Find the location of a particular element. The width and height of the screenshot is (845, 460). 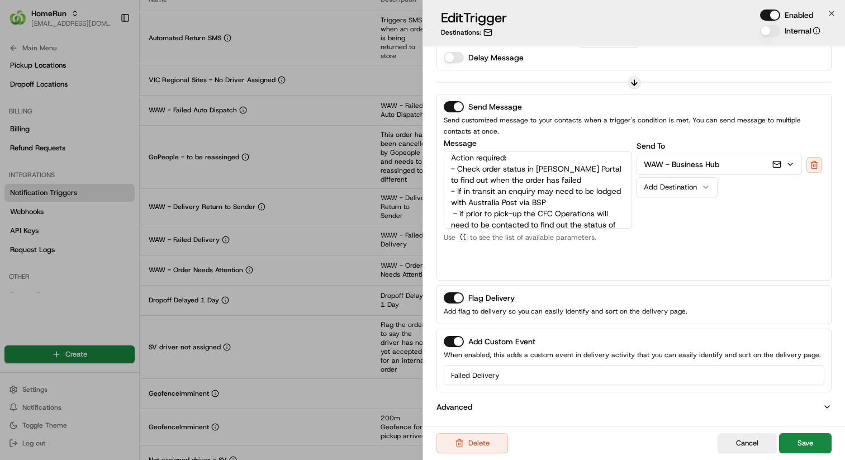

span: Pylon is located at coordinates (123, 193).